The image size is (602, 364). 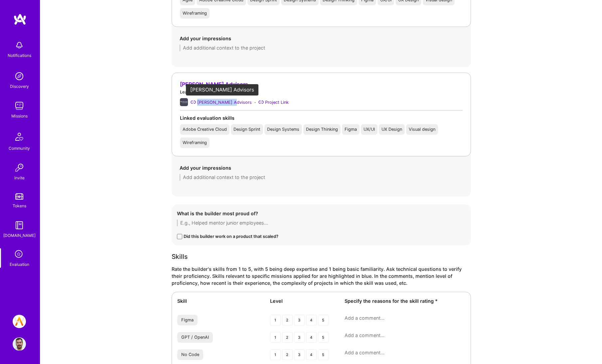 I want to click on div: Linked evaluation skills, so click(x=322, y=118).